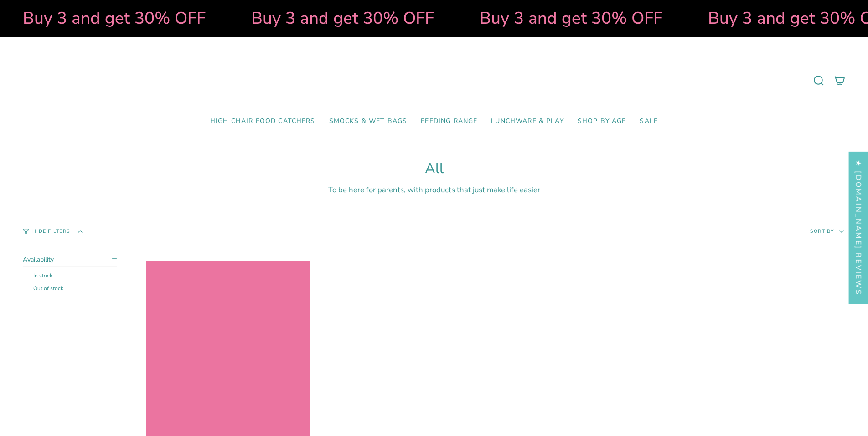 The image size is (868, 436). What do you see at coordinates (527, 121) in the screenshot?
I see `div: Lunchware & Play` at bounding box center [527, 121].